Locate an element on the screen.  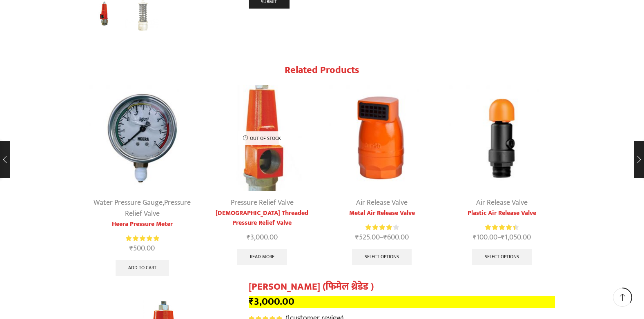
div: 2 / 4 is located at coordinates (262, 176).